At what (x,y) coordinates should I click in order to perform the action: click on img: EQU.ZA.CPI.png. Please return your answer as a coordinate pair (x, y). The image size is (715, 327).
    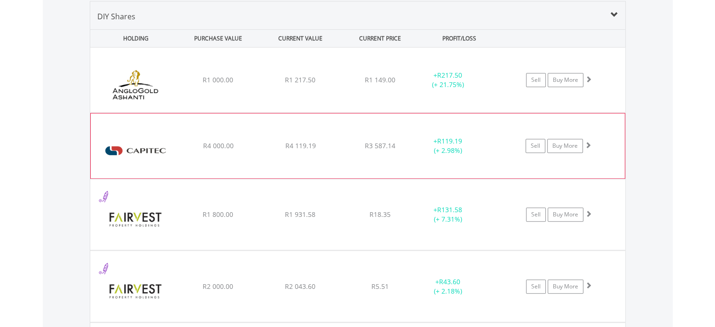
    Looking at the image, I should click on (136, 150).